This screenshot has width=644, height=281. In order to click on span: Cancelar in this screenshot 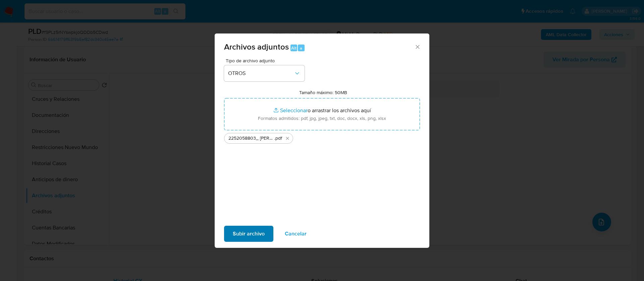, I will do `click(295, 234)`.